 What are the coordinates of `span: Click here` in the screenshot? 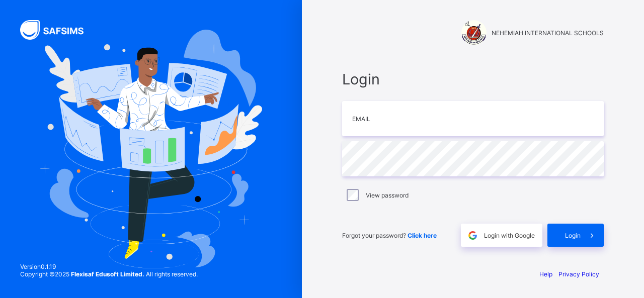 It's located at (422, 235).